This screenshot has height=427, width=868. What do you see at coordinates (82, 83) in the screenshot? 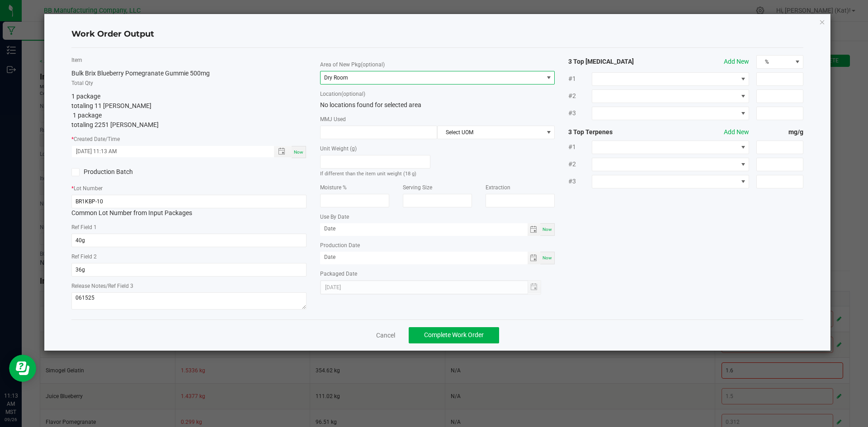
I see `label: Total Qty` at bounding box center [82, 83].